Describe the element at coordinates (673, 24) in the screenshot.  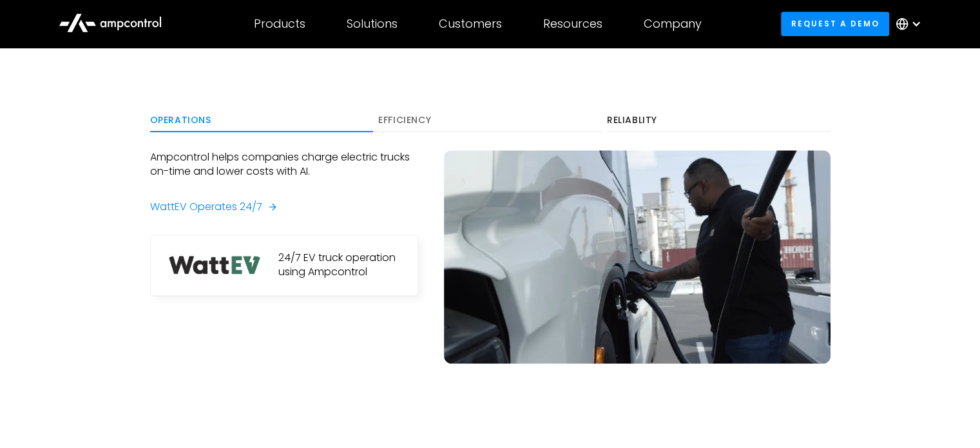
I see `div: Company` at that location.